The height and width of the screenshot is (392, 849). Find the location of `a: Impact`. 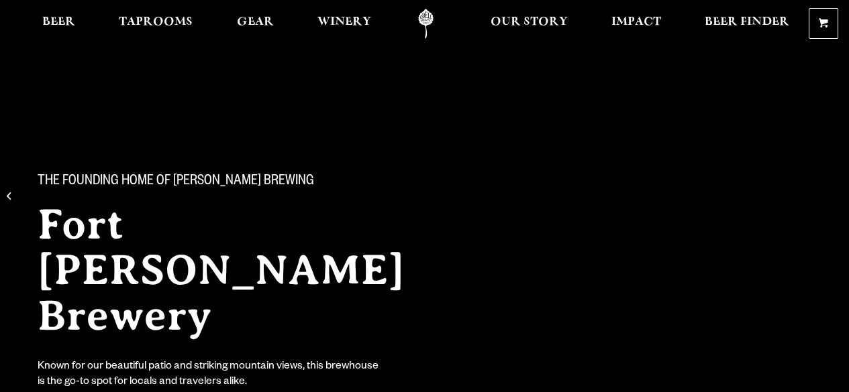

a: Impact is located at coordinates (636, 23).